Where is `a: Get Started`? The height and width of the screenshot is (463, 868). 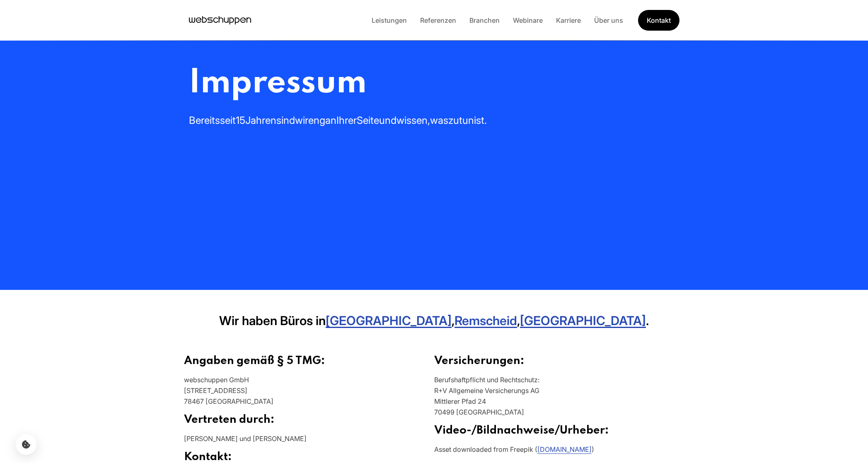
a: Get Started is located at coordinates (659, 20).